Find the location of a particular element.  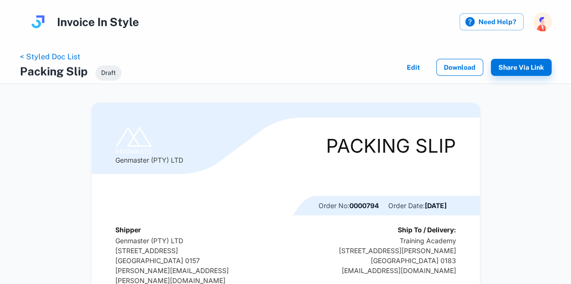

div: Packing Slip is located at coordinates (391, 146).